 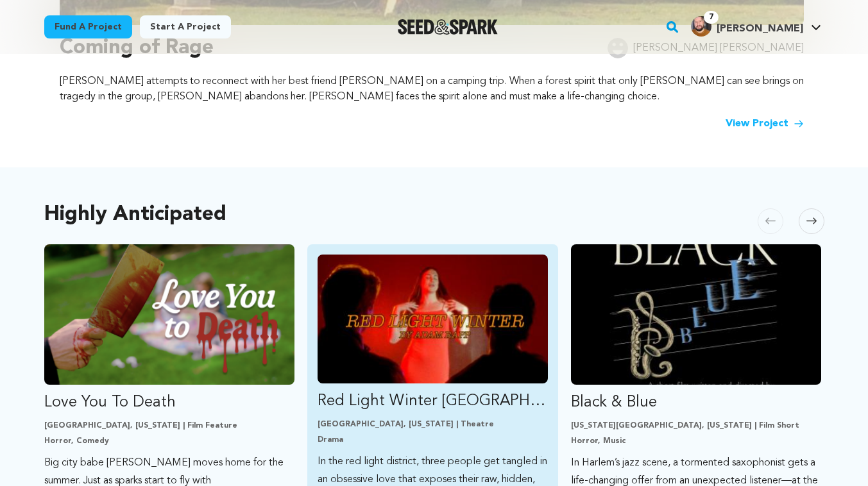 What do you see at coordinates (185, 27) in the screenshot?
I see `a: Start a project` at bounding box center [185, 27].